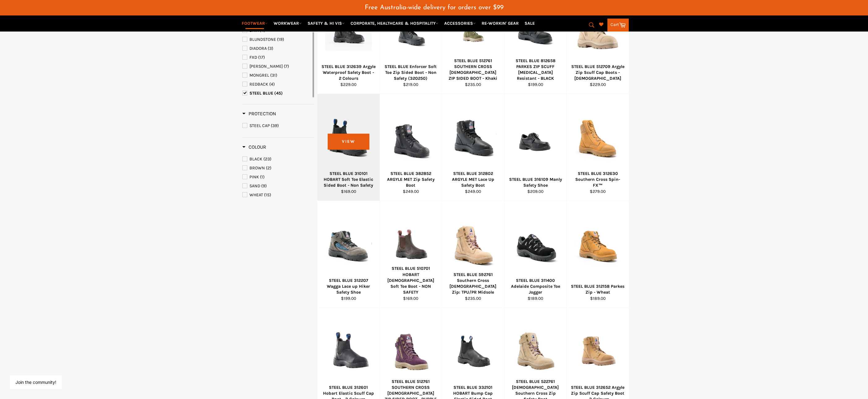  Describe the element at coordinates (277, 40) in the screenshot. I see `a: BLUNDSTONE` at that location.